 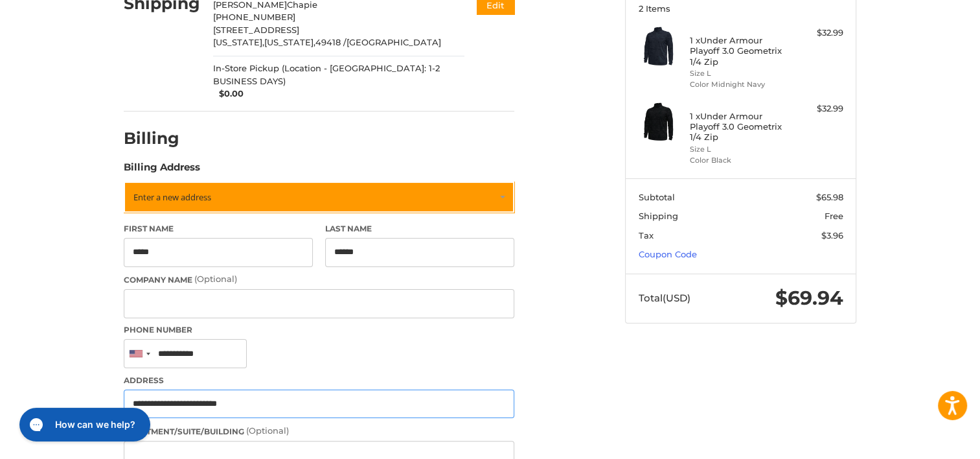 I want to click on label: First Name, so click(x=218, y=229).